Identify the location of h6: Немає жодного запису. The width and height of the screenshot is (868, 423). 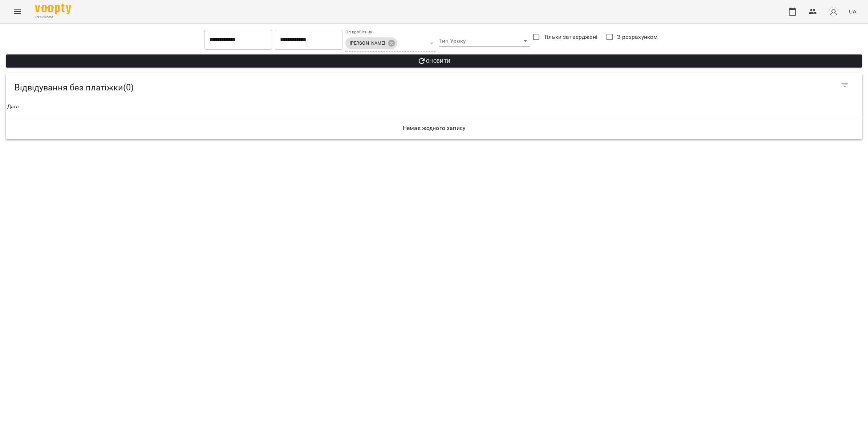
(434, 128).